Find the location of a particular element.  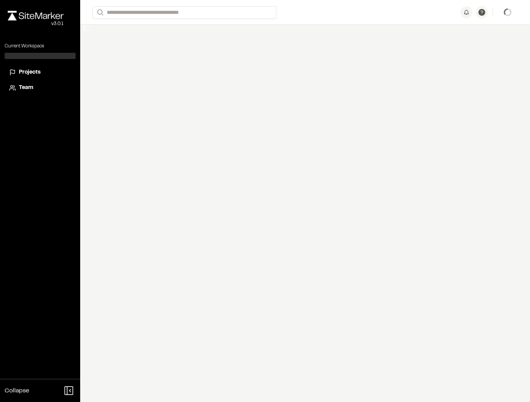

a: Team is located at coordinates (40, 88).